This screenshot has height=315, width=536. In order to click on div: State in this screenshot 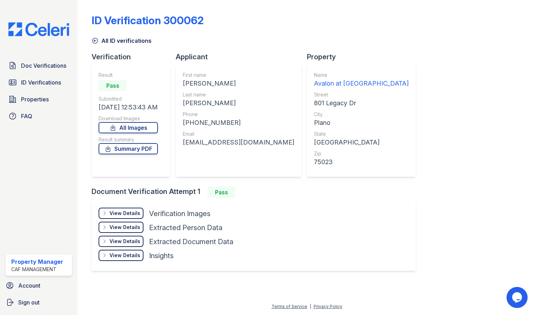, I will do `click(361, 134)`.